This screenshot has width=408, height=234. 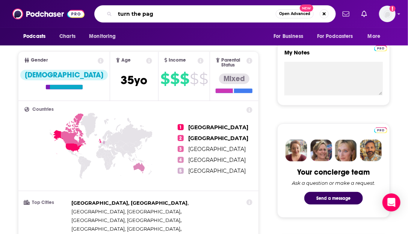 What do you see at coordinates (333, 183) in the screenshot?
I see `div: Ask a question or make a request.` at bounding box center [333, 183].